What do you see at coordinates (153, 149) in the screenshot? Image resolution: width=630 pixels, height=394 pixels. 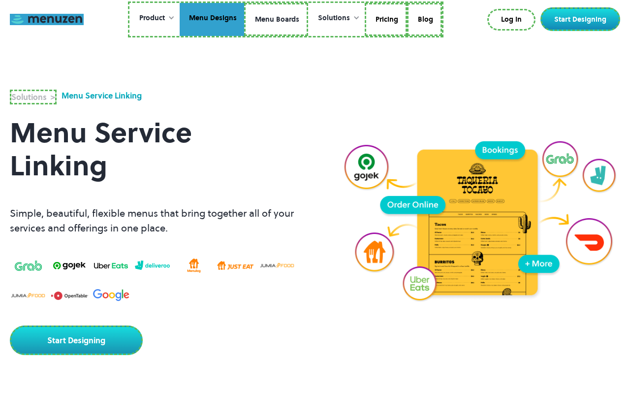 I see `h1: Menu Service Linking` at bounding box center [153, 149].